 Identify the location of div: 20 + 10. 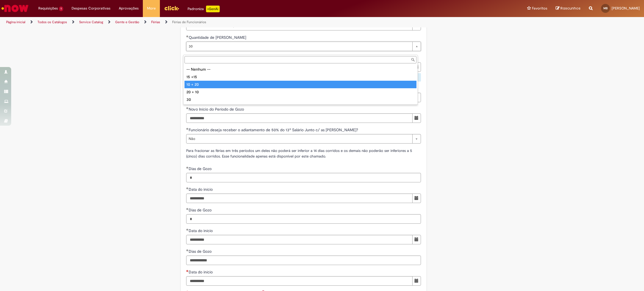
(301, 92).